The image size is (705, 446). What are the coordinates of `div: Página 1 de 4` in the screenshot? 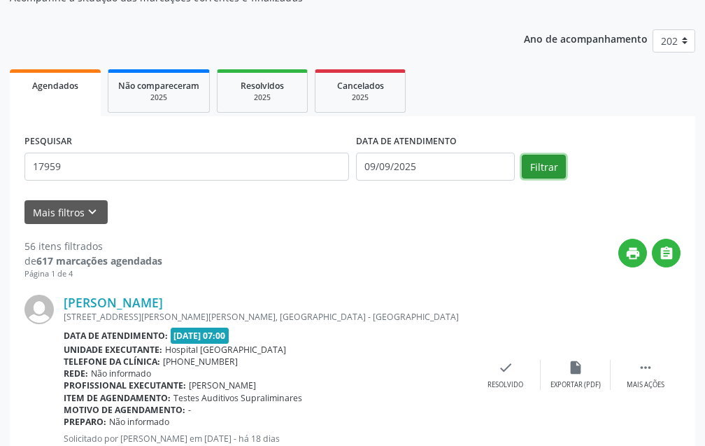 It's located at (93, 274).